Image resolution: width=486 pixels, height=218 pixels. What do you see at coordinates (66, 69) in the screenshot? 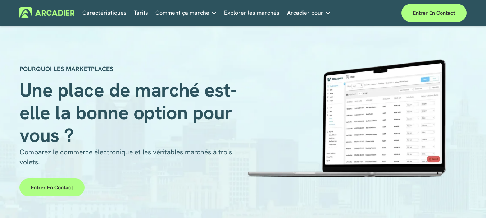
I see `font: POURQUOI LES MARKETPLACES` at bounding box center [66, 69].